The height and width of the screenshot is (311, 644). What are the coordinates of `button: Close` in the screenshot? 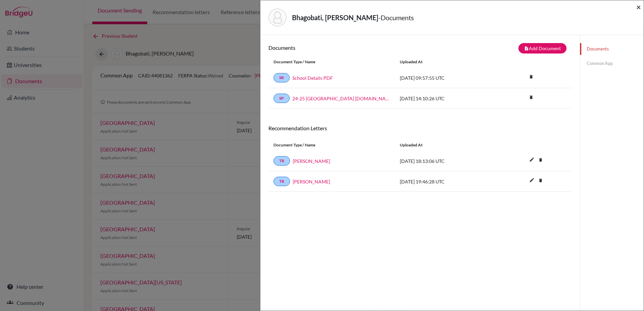 It's located at (639, 7).